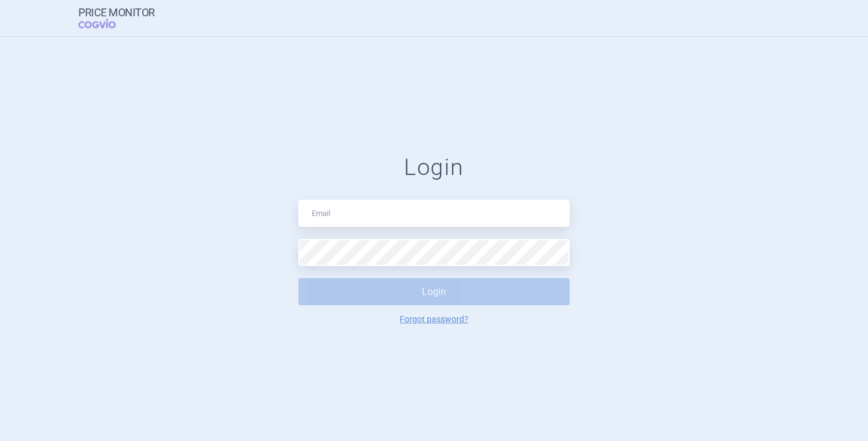  What do you see at coordinates (434, 213) in the screenshot?
I see `input: Email` at bounding box center [434, 213].